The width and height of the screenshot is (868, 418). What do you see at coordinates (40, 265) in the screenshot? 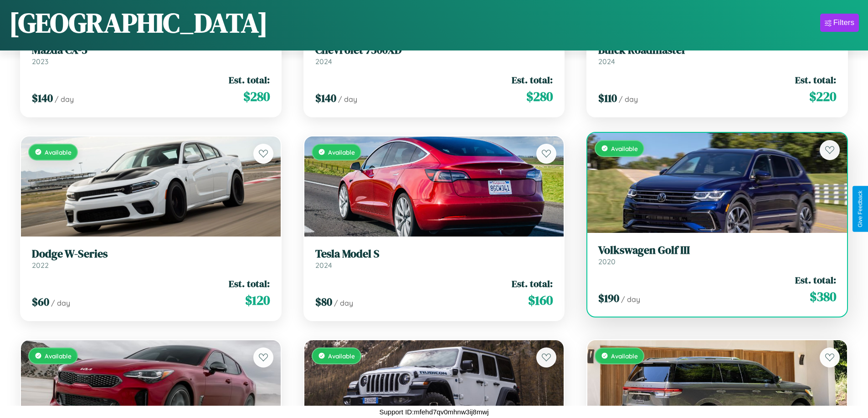
I see `span: 2022` at bounding box center [40, 265].